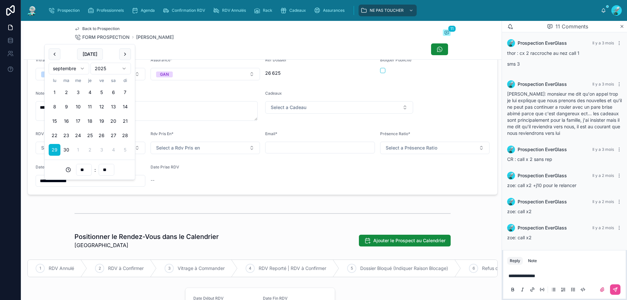 The height and width of the screenshot is (300, 627). What do you see at coordinates (65, 10) in the screenshot?
I see `a: Prospection` at bounding box center [65, 10].